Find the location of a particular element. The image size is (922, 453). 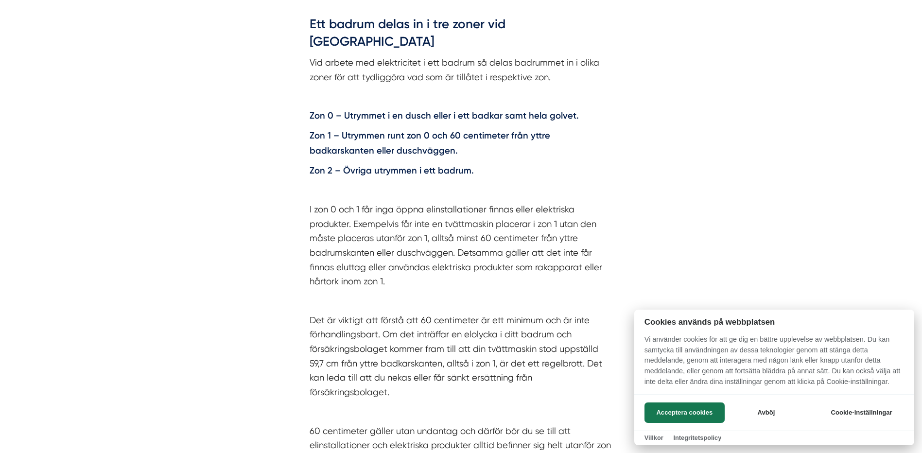

a: Villkor is located at coordinates (653, 437).